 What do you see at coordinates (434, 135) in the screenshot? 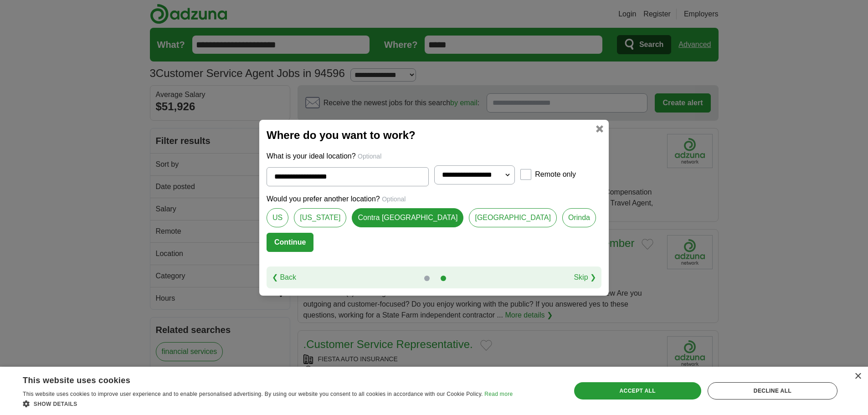
I see `h2: Where do you want to work?` at bounding box center [434, 135].